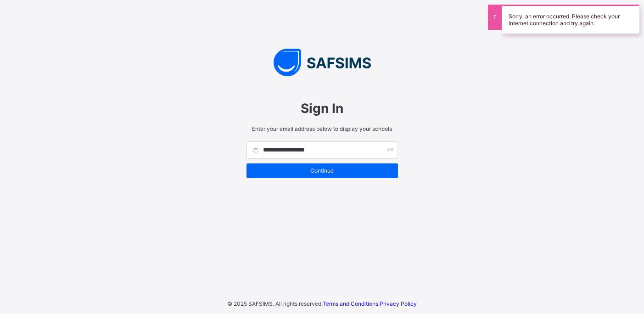 The image size is (644, 314). Describe the element at coordinates (570, 19) in the screenshot. I see `div: Sorry, an error occurred. Please check your internet connection and try again.` at that location.